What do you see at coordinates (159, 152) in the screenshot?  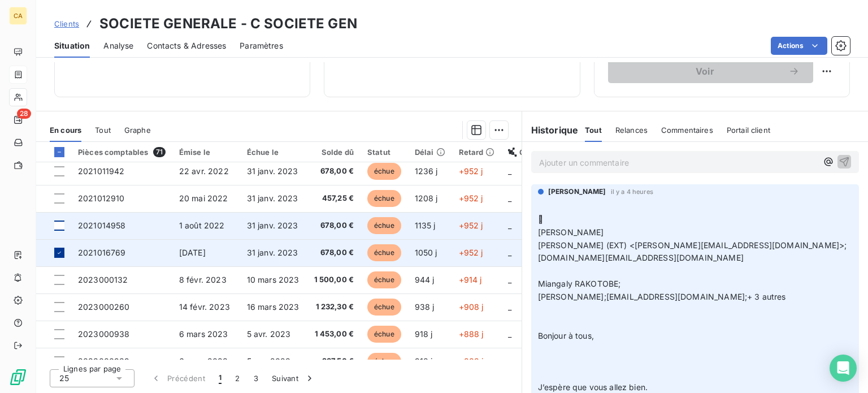 I see `span: 71` at bounding box center [159, 152].